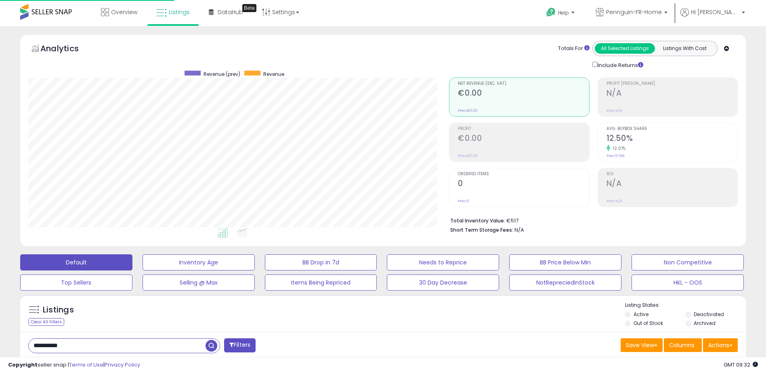 The height and width of the screenshot is (373, 766). What do you see at coordinates (67, 49) in the screenshot?
I see `h5: Analytics` at bounding box center [67, 49].